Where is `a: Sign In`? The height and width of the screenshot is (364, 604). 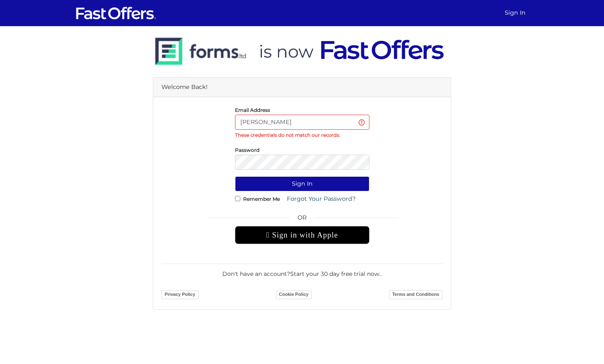
a: Sign In is located at coordinates (514, 13).